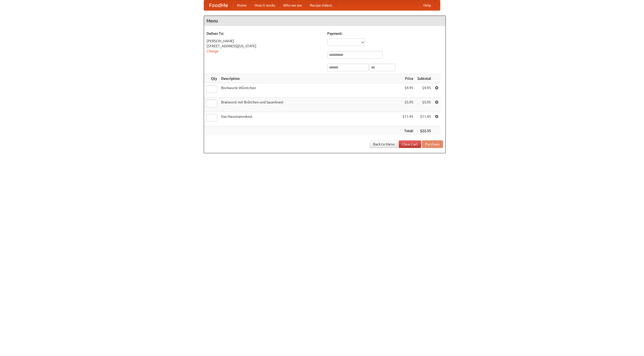 The width and height of the screenshot is (644, 356). Describe the element at coordinates (218, 5) in the screenshot. I see `a: FoodMe` at that location.